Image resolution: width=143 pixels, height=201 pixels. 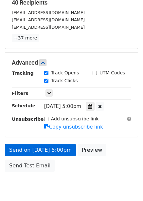 What do you see at coordinates (23, 73) in the screenshot?
I see `strong: Tracking` at bounding box center [23, 73].